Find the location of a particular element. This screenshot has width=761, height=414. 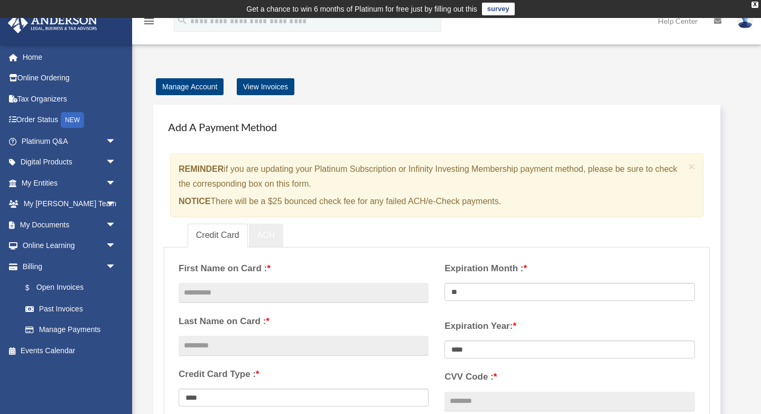

label: Expiration Month : is located at coordinates (569, 268).